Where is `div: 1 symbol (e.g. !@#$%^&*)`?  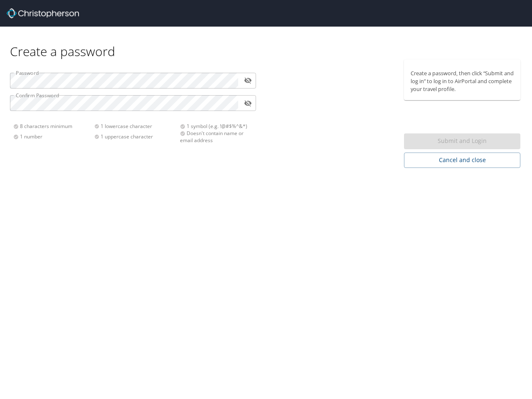 div: 1 symbol (e.g. !@#$%^&*) is located at coordinates (215, 126).